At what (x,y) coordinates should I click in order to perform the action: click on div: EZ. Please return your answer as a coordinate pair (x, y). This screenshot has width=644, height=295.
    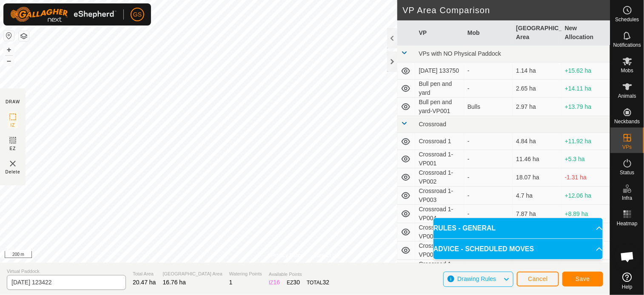
    Looking at the image, I should click on (293, 282).